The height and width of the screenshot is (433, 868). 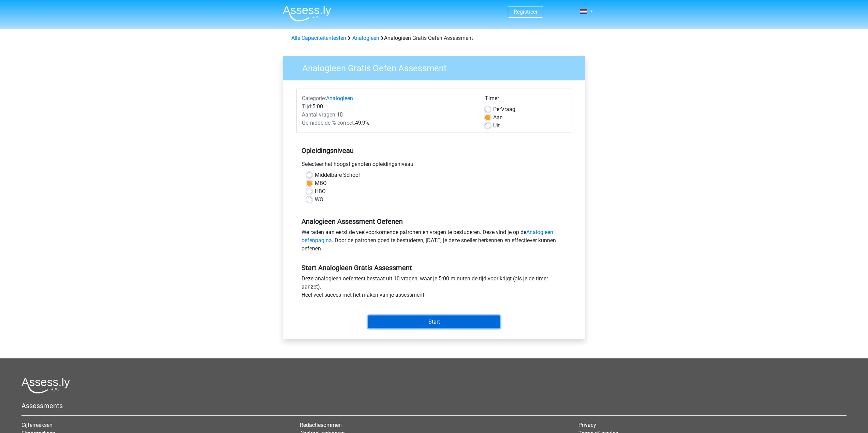 What do you see at coordinates (321, 183) in the screenshot?
I see `label: MBO` at bounding box center [321, 183].